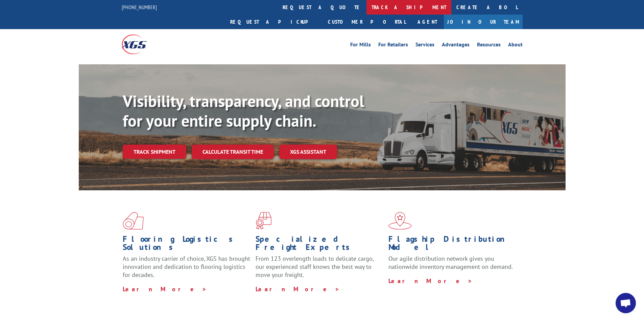 The height and width of the screenshot is (320, 644). What do you see at coordinates (320, 245) in the screenshot?
I see `h1: Specialized Freight Experts` at bounding box center [320, 245].